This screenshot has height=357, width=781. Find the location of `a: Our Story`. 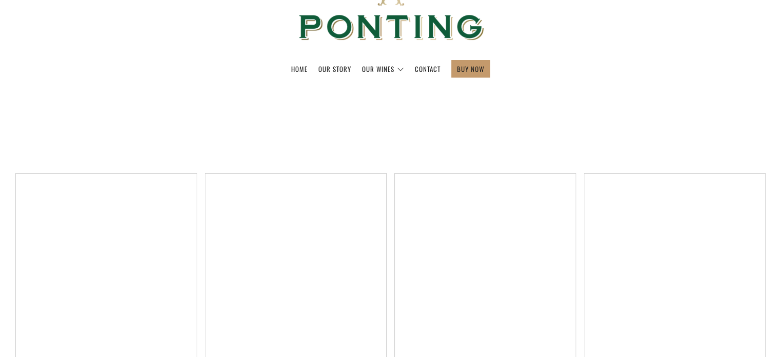

a: Our Story is located at coordinates (335, 69).